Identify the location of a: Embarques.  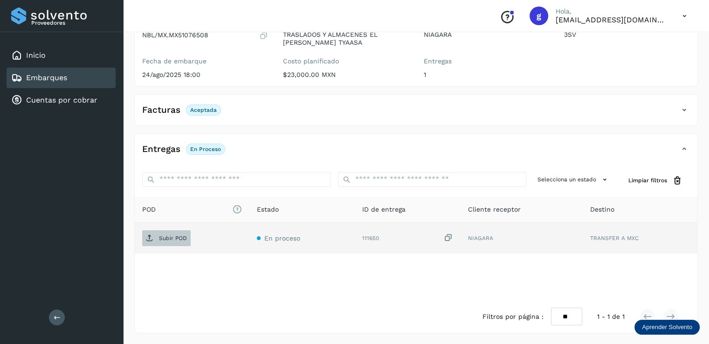
(47, 77).